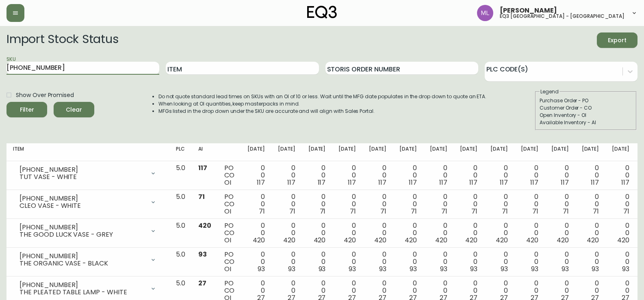 This screenshot has height=300, width=644. What do you see at coordinates (82, 293) in the screenshot?
I see `div: THE PLEATED TABLE LAMP - WHITE` at bounding box center [82, 293].